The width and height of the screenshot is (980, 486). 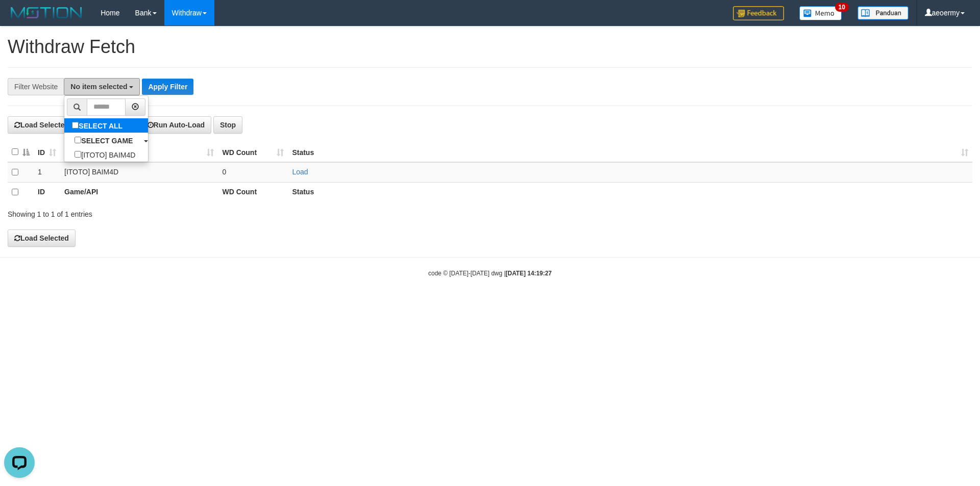 I want to click on th: WD Count: activate to sort column ascending, so click(x=253, y=152).